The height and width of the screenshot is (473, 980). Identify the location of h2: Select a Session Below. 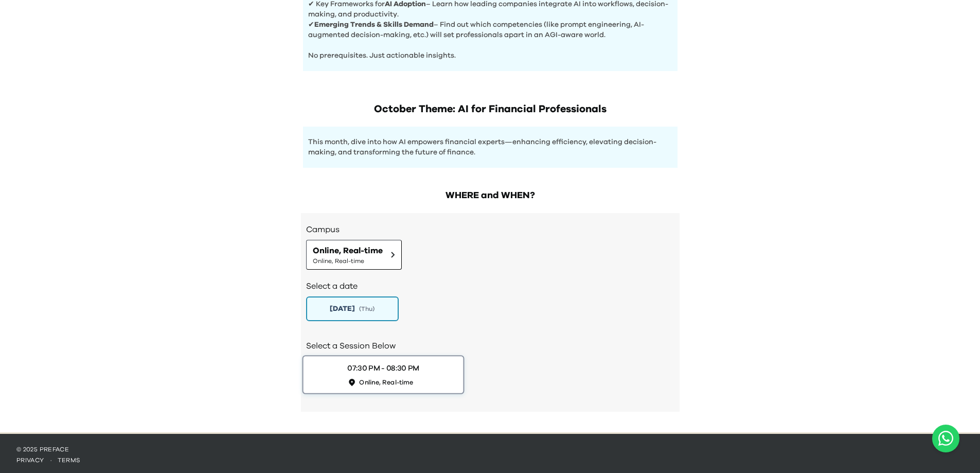
(490, 346).